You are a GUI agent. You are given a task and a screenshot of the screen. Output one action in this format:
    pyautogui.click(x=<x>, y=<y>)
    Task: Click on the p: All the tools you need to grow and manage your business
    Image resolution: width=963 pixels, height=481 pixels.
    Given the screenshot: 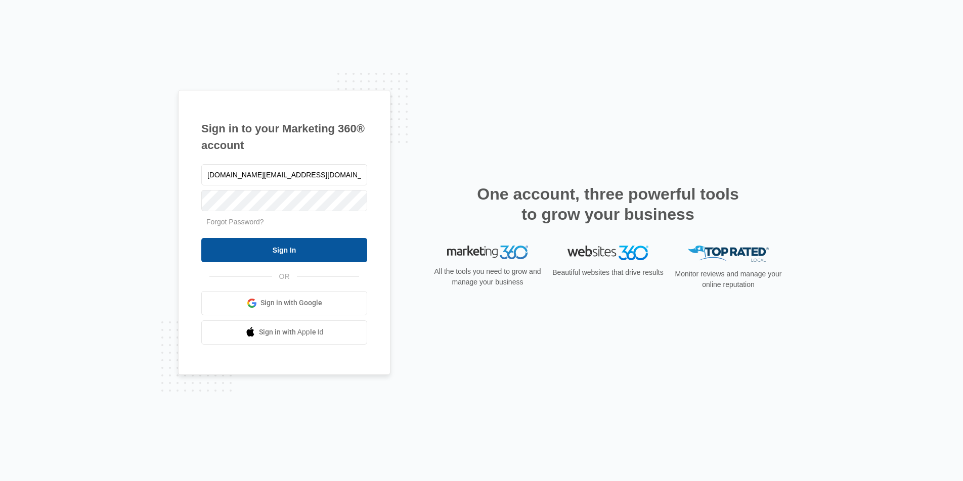 What is the action you would take?
    pyautogui.click(x=487, y=277)
    